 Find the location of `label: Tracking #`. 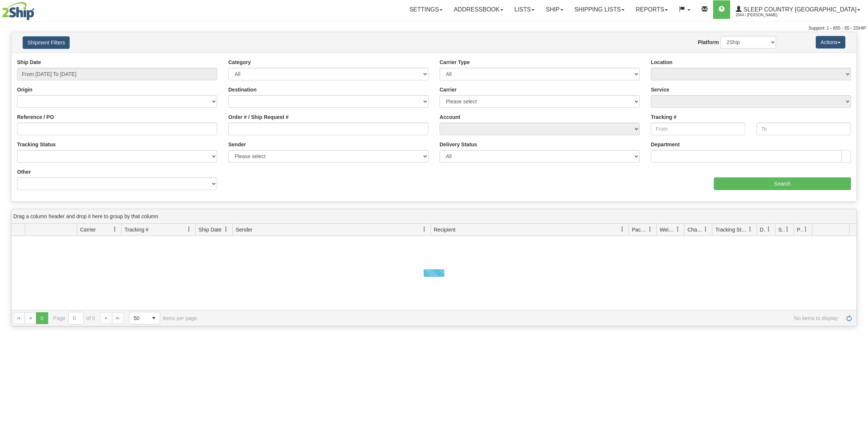

label: Tracking # is located at coordinates (663, 117).